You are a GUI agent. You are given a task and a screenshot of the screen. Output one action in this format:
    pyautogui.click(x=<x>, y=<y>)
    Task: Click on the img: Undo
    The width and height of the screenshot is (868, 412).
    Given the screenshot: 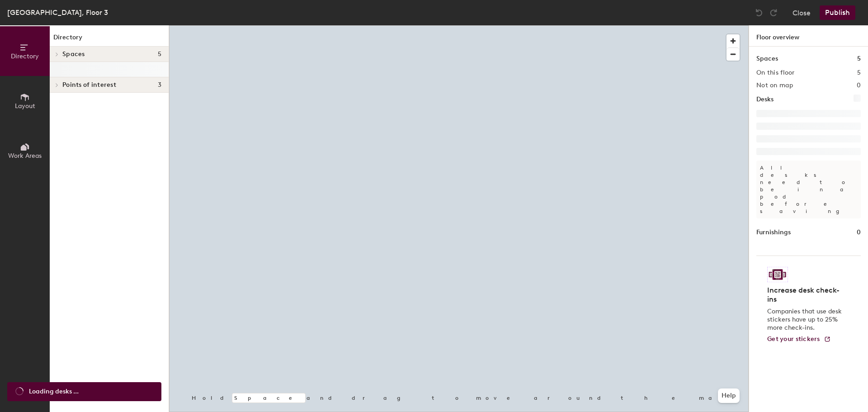 What is the action you would take?
    pyautogui.click(x=759, y=13)
    